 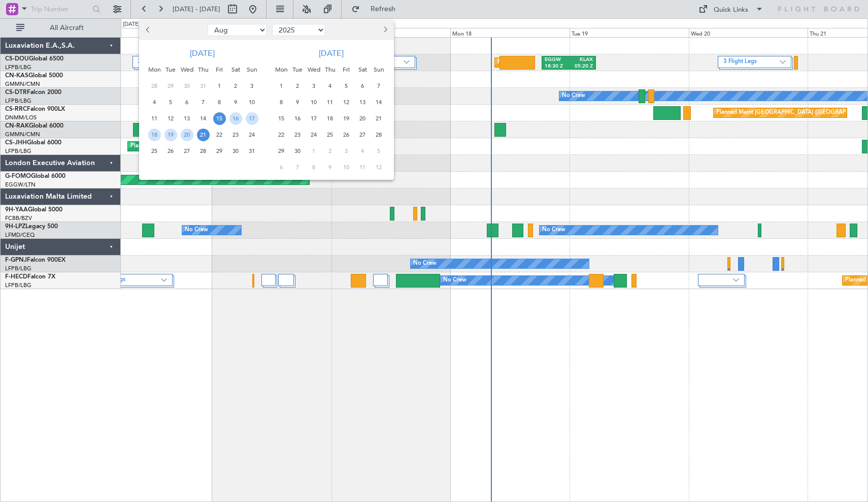 I want to click on div: 12-10-2025, so click(x=379, y=167).